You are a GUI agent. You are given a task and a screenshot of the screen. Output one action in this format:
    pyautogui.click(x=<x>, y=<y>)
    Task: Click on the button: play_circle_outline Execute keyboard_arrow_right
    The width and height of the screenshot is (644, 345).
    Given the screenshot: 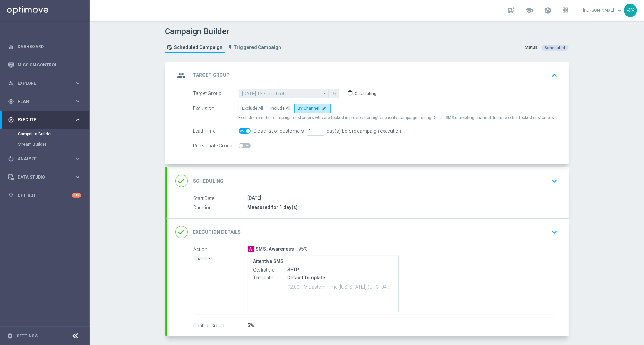 What is the action you would take?
    pyautogui.click(x=44, y=120)
    